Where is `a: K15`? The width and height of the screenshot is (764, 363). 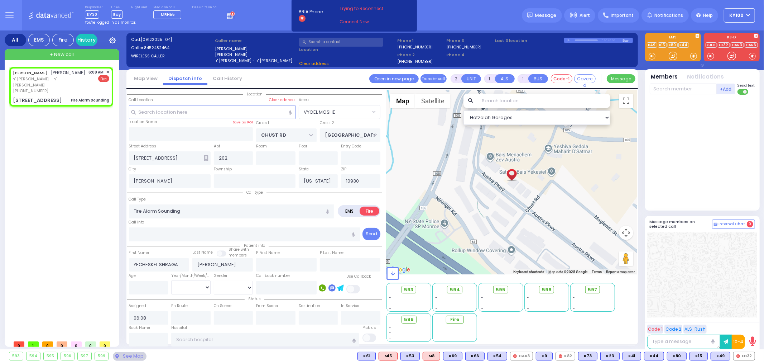
a: K15 is located at coordinates (663, 45).